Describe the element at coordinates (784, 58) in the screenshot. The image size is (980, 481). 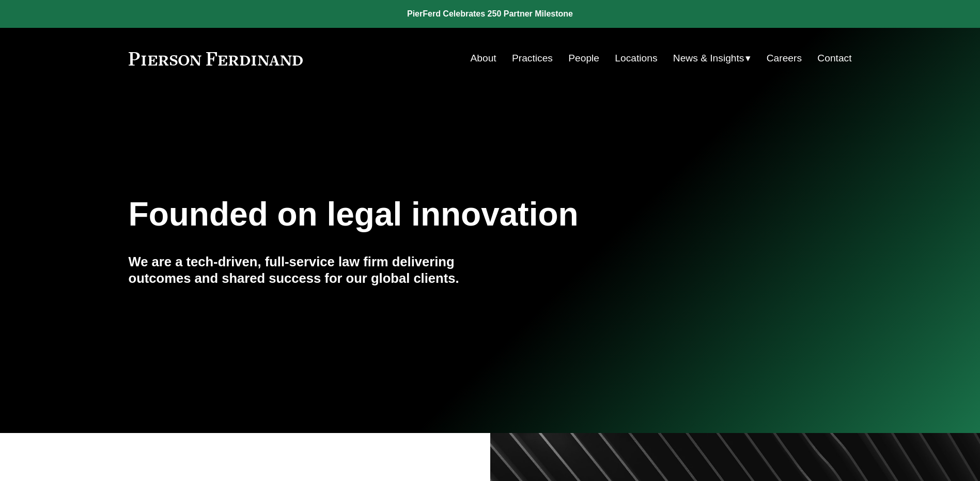
I see `a: Careers` at that location.